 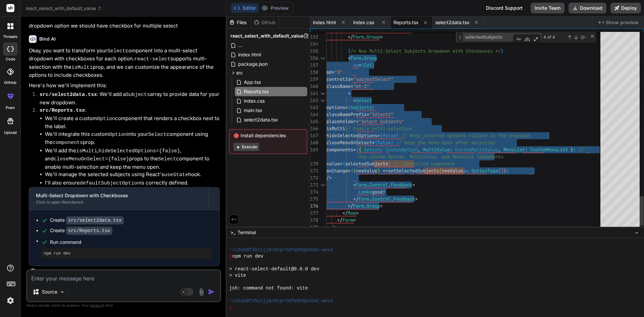 I want to click on span: Group, so click(x=373, y=206).